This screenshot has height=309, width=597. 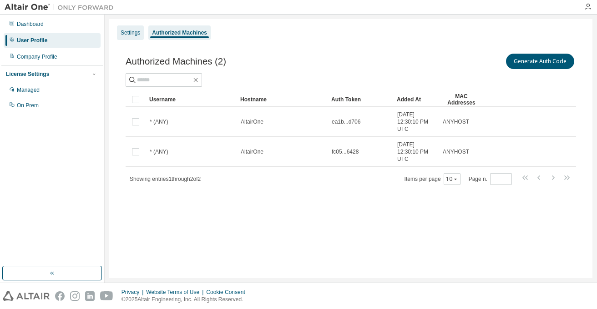 I want to click on div: On Prem, so click(x=28, y=106).